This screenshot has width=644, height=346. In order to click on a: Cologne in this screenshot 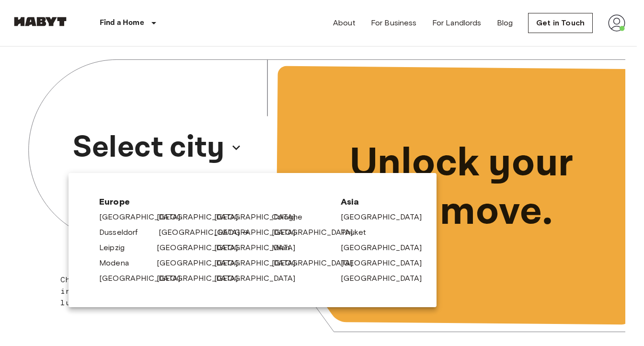, I will do `click(292, 217)`.